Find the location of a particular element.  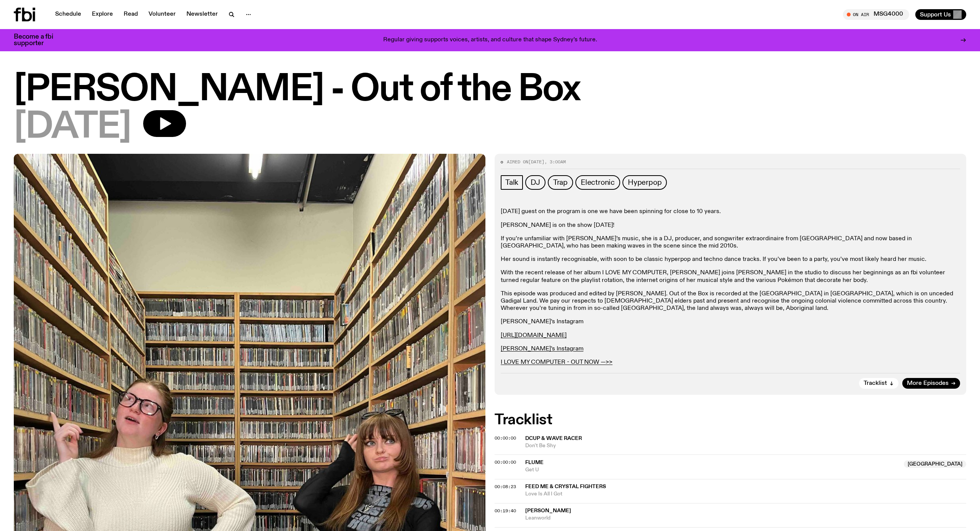

span: Trap is located at coordinates (561, 182).